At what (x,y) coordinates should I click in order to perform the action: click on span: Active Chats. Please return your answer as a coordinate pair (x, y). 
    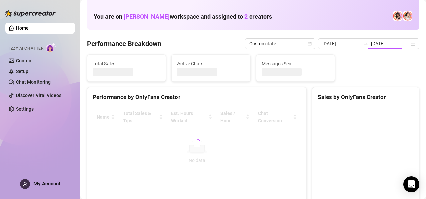
    Looking at the image, I should click on (211, 64).